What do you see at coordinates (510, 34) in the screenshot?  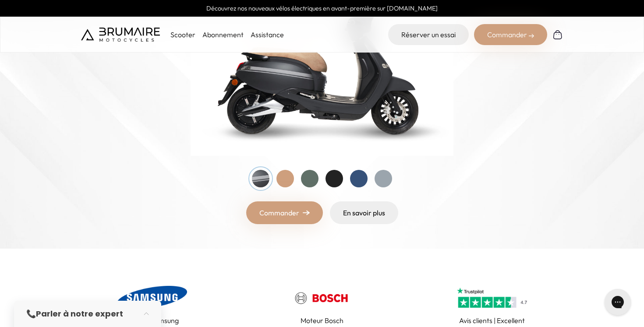 I see `div: Commander` at bounding box center [510, 34].